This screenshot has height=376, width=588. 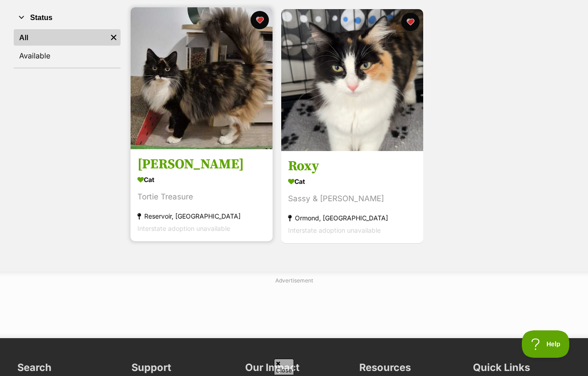 I want to click on a: All, so click(x=60, y=37).